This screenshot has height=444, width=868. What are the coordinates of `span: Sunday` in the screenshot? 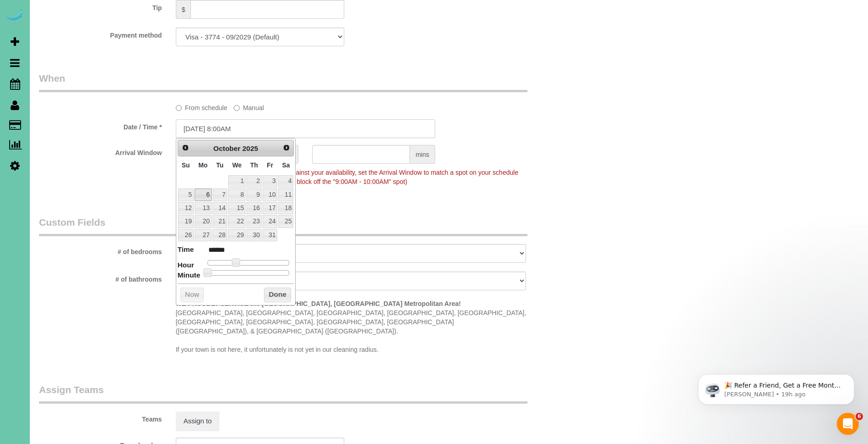 It's located at (186, 165).